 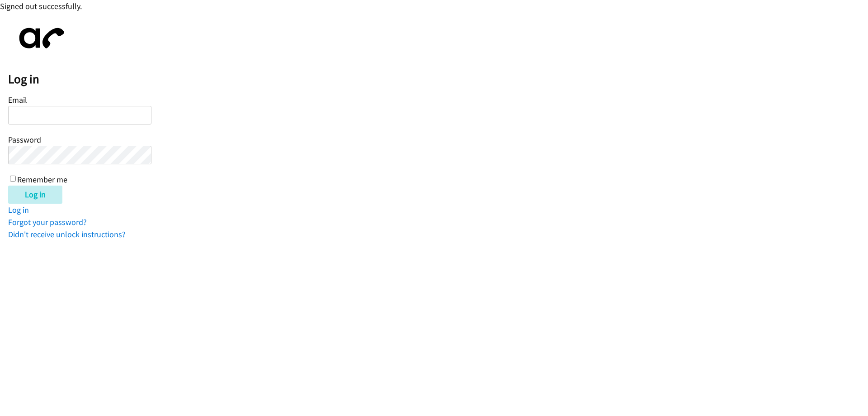 What do you see at coordinates (24, 139) in the screenshot?
I see `label: Password` at bounding box center [24, 139].